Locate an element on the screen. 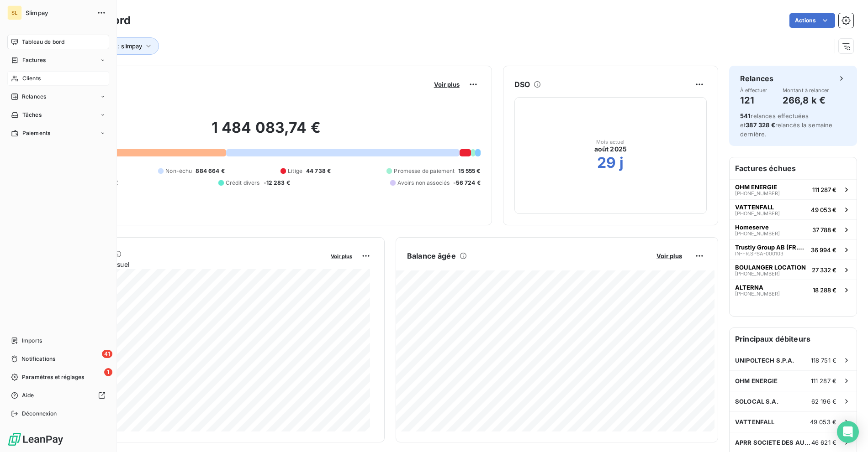  div: SL is located at coordinates (15, 13).